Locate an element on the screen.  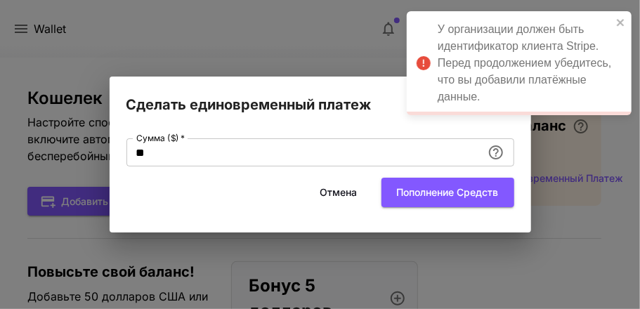
font: Сделать единовременный платеж is located at coordinates (249, 105).